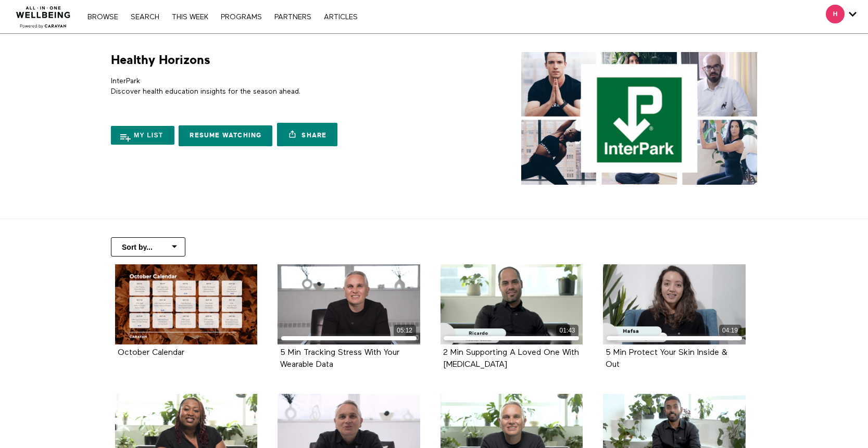  Describe the element at coordinates (512, 305) in the screenshot. I see `a: 2 Min Supporting A Loved One With Type 2 Diabetes 01:43` at that location.